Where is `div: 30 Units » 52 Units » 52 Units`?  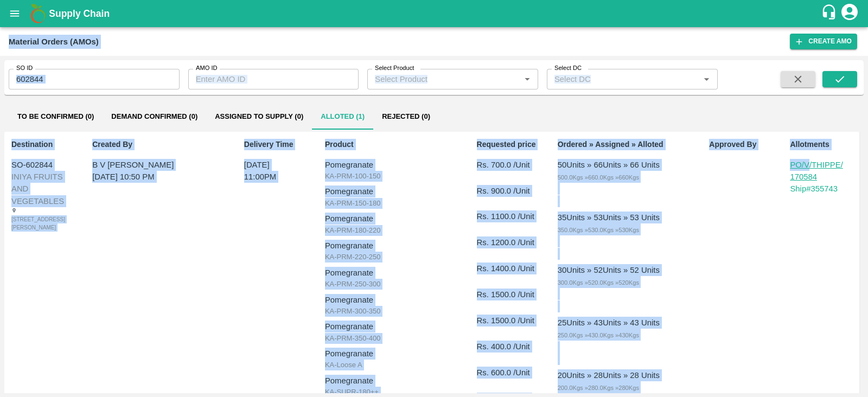
div: 30 Units » 52 Units » 52 Units is located at coordinates (609, 270).